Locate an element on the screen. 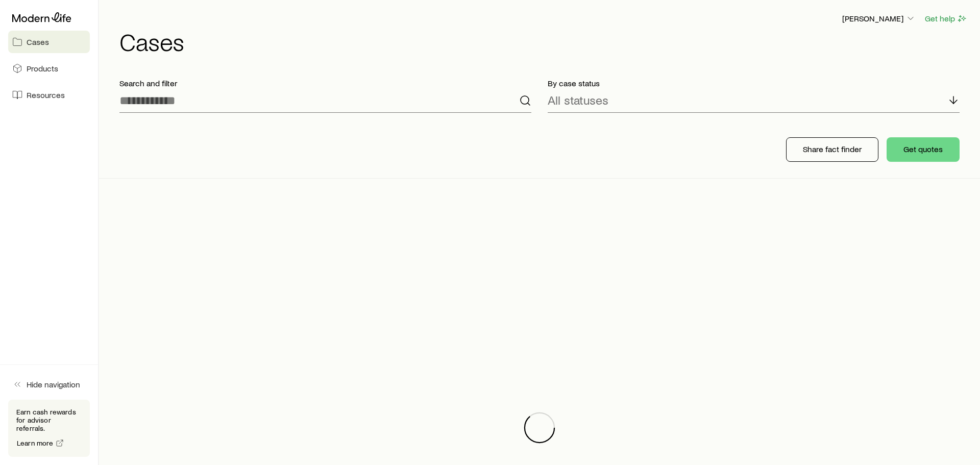 The image size is (980, 465). button: Share fact finder is located at coordinates (832, 149).